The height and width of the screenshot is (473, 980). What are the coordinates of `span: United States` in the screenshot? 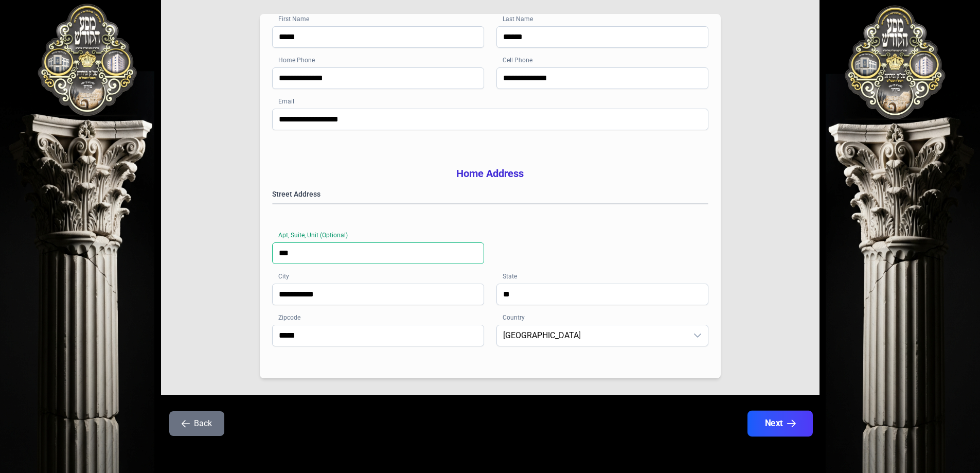 It's located at (592, 335).